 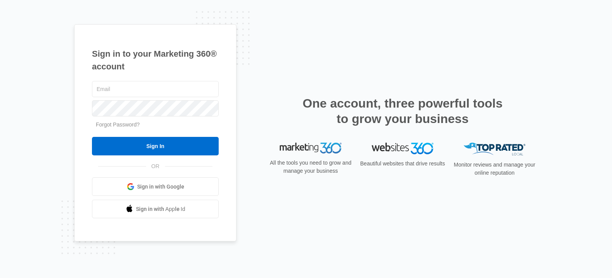 I want to click on a: Forgot Password?, so click(x=118, y=125).